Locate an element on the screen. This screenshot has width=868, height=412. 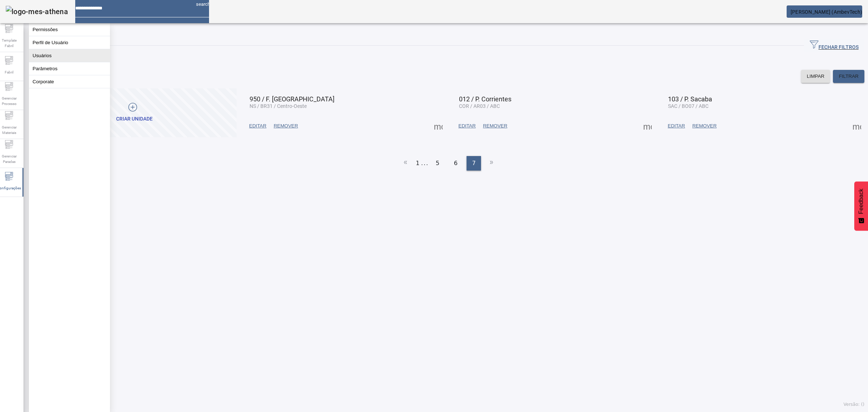
span: FILTRAR is located at coordinates (848, 77).